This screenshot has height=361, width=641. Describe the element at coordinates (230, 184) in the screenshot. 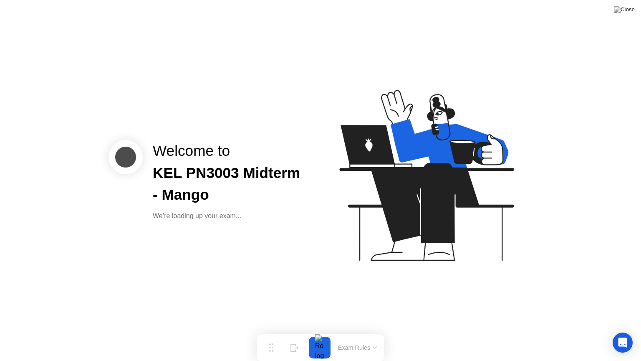

I see `div: KEL PN3003 Midterm - Mango` at that location.